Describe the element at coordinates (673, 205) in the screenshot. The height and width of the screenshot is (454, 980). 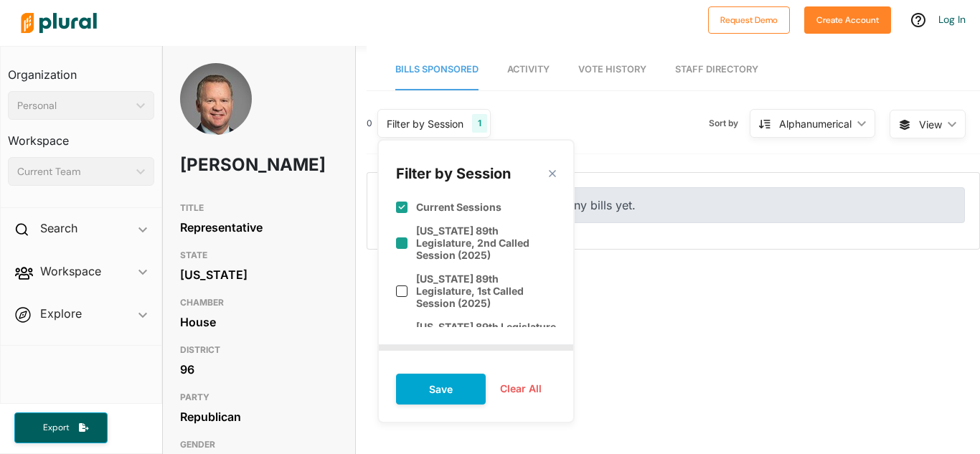
I see `div: This person has not sponsored any bills yet.` at that location.